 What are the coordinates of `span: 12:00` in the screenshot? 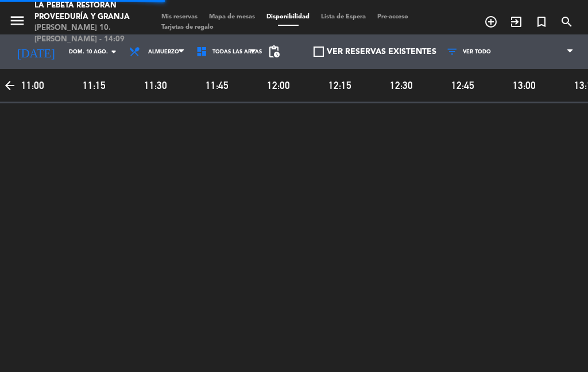 It's located at (277, 85).